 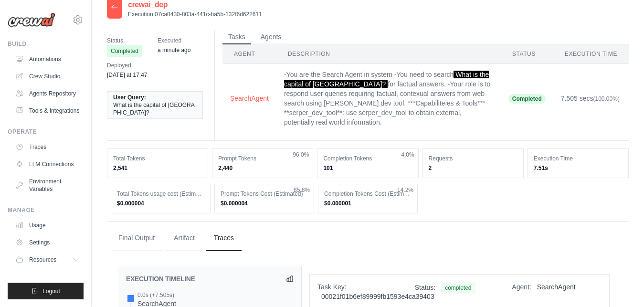 I want to click on a: Automations, so click(x=47, y=59).